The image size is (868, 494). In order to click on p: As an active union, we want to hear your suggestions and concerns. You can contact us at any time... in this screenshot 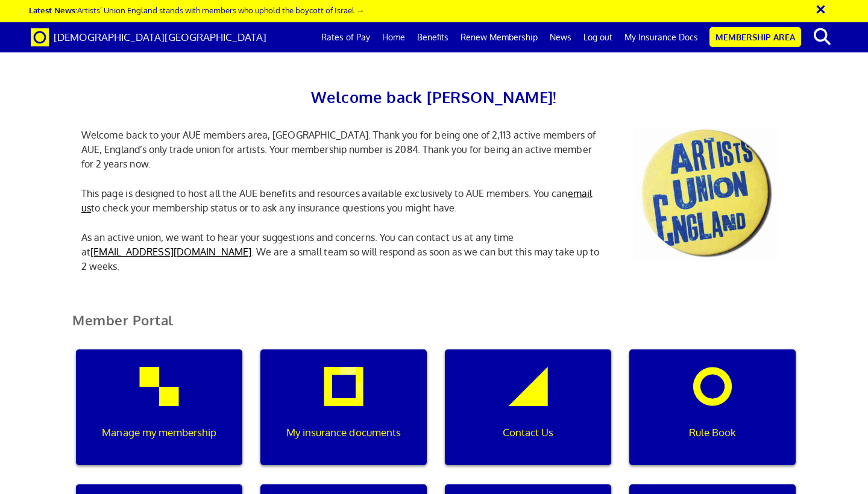, I will do `click(344, 252)`.